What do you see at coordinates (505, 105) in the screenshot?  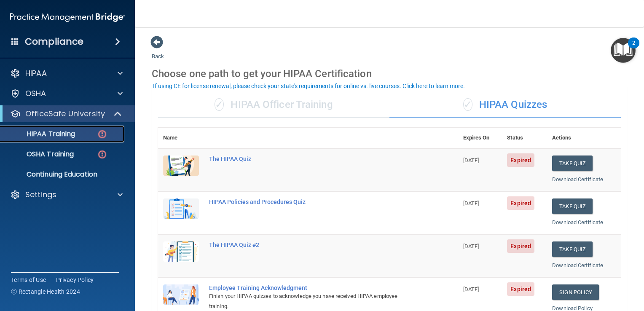 I see `div: HIPAA Quizzes` at bounding box center [505, 105].